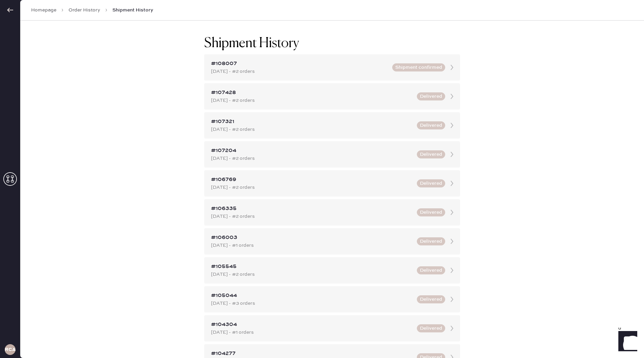  Describe the element at coordinates (312, 296) in the screenshot. I see `div: #105044` at that location.